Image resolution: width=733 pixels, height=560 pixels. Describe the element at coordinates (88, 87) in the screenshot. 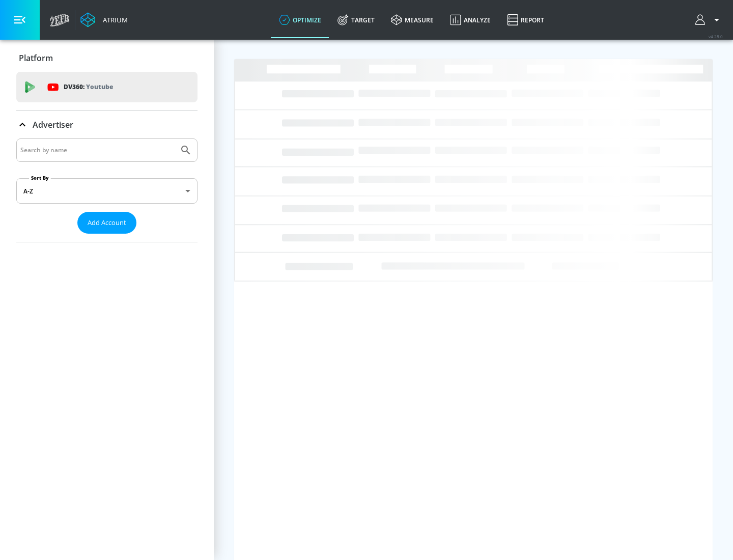

I see `p: DV360:` at that location.